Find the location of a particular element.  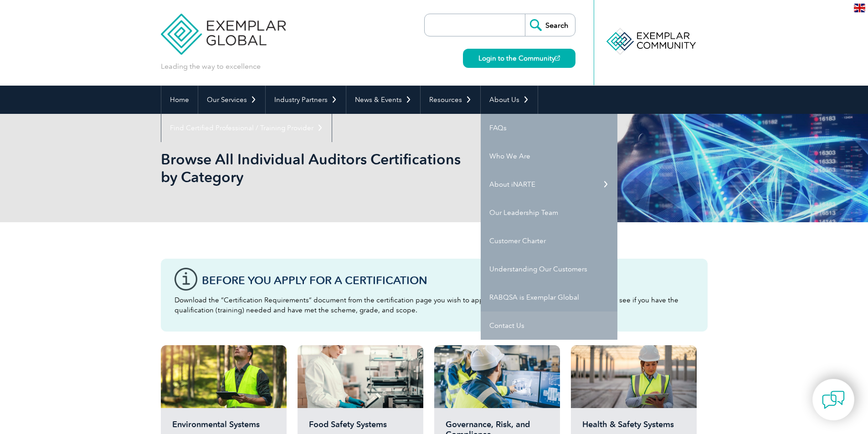

a: Login to the Community is located at coordinates (519, 58).